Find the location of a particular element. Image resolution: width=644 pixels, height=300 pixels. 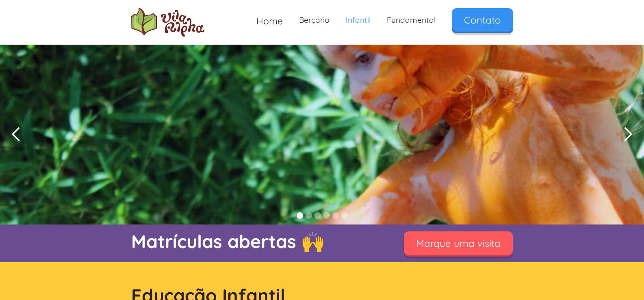

div: Show slide 2 of 6 is located at coordinates (309, 215).